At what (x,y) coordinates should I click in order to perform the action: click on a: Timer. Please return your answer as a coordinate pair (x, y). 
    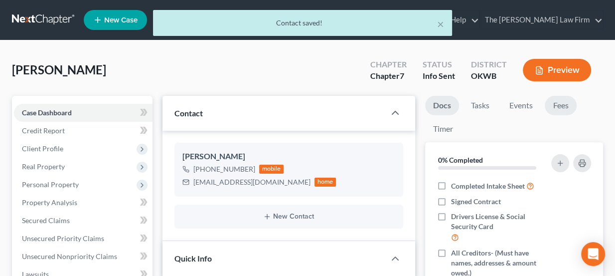
    Looking at the image, I should click on (443, 129).